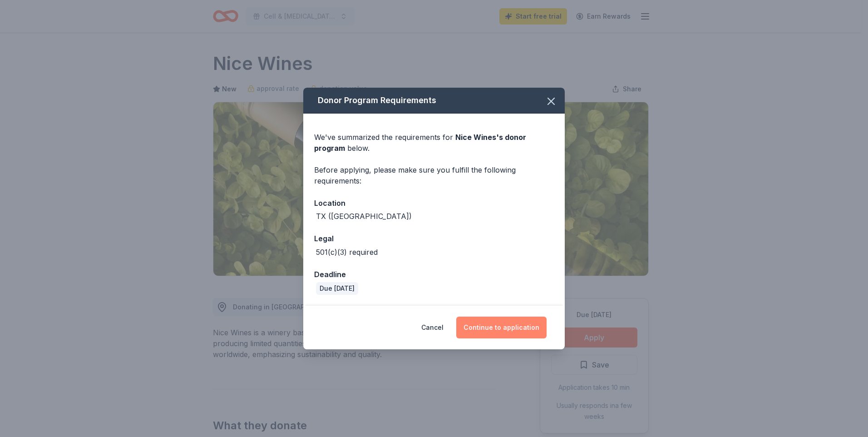  Describe the element at coordinates (434, 238) in the screenshot. I see `div: Legal` at that location.